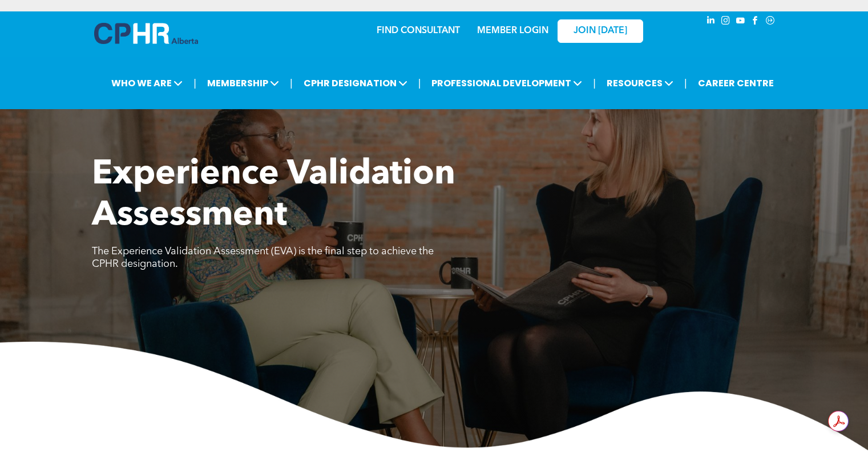 The height and width of the screenshot is (452, 868). What do you see at coordinates (741, 22) in the screenshot?
I see `a: youtube` at bounding box center [741, 22].